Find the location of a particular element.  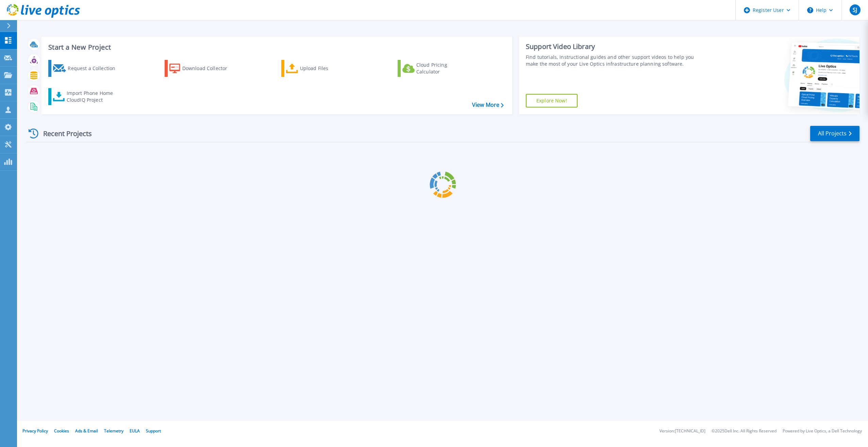

div: Request a Collection is located at coordinates (95, 68).